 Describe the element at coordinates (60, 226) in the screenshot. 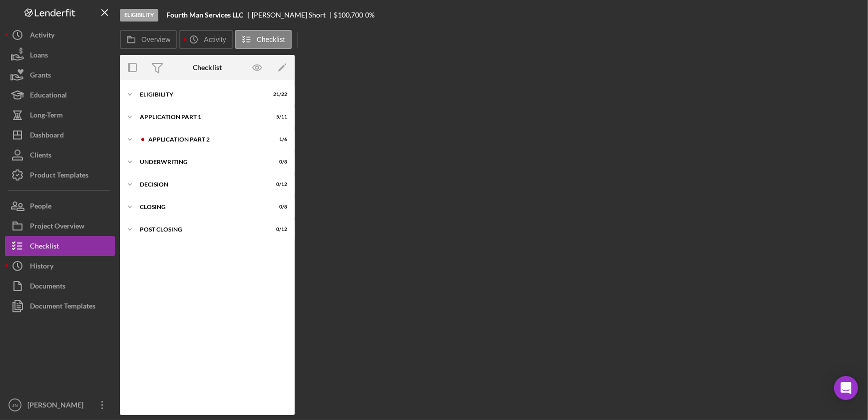

I see `button: Project Overview` at that location.